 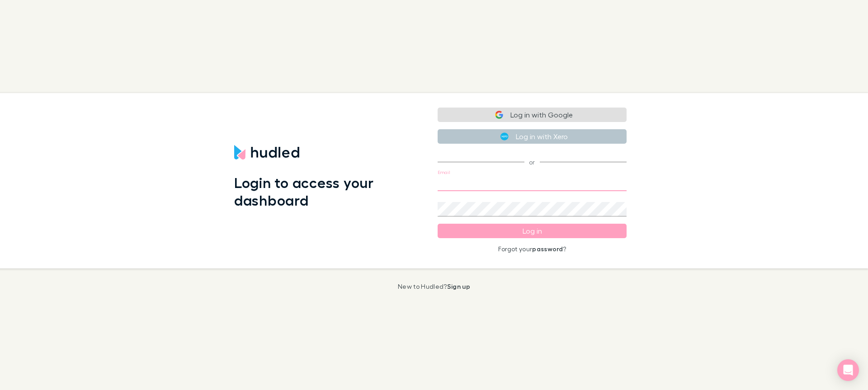 I want to click on p: Forgot your ?, so click(x=532, y=249).